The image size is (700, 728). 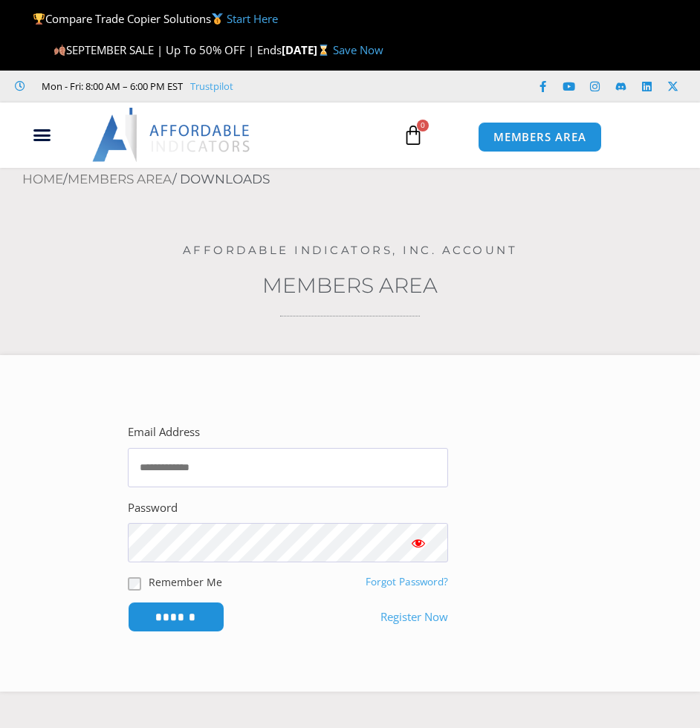 I want to click on a: 0, so click(x=413, y=135).